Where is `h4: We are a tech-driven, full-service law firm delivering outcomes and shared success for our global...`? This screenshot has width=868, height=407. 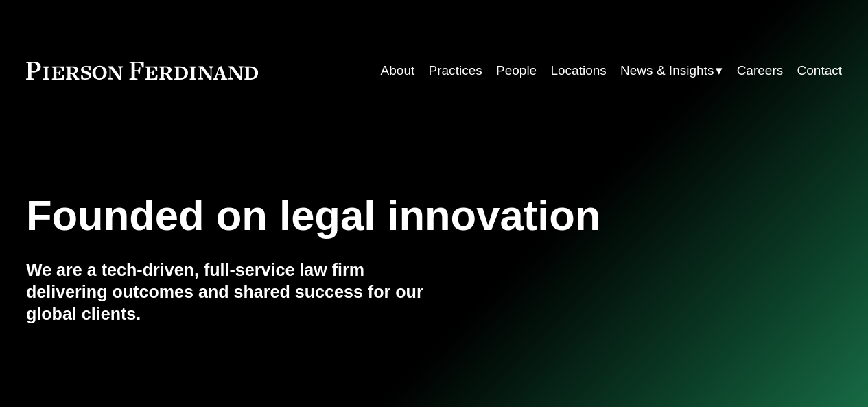
h4: We are a tech-driven, full-service law firm delivering outcomes and shared success for our global... is located at coordinates (230, 293).